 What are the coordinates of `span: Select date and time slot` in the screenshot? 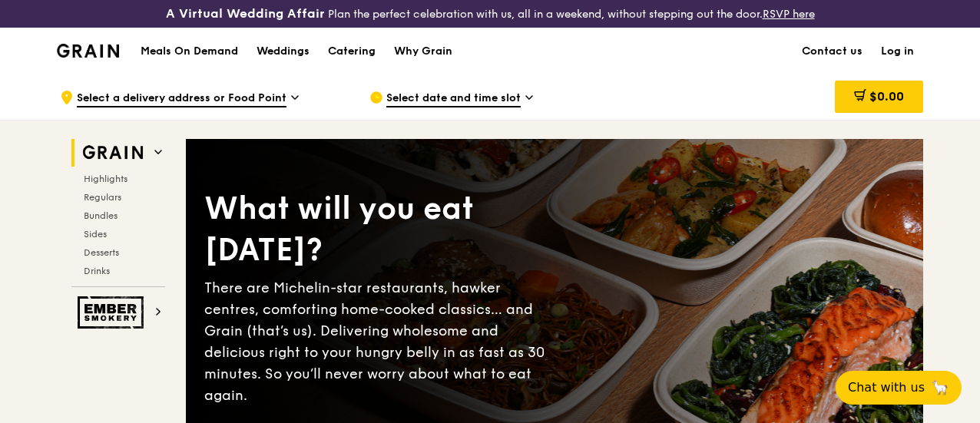 It's located at (453, 99).